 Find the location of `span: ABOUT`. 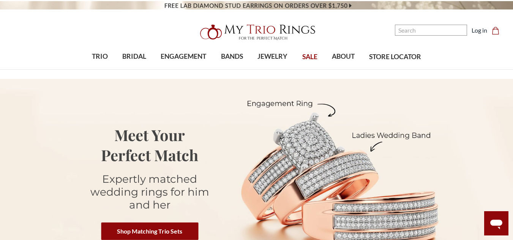

span: ABOUT is located at coordinates (343, 57).